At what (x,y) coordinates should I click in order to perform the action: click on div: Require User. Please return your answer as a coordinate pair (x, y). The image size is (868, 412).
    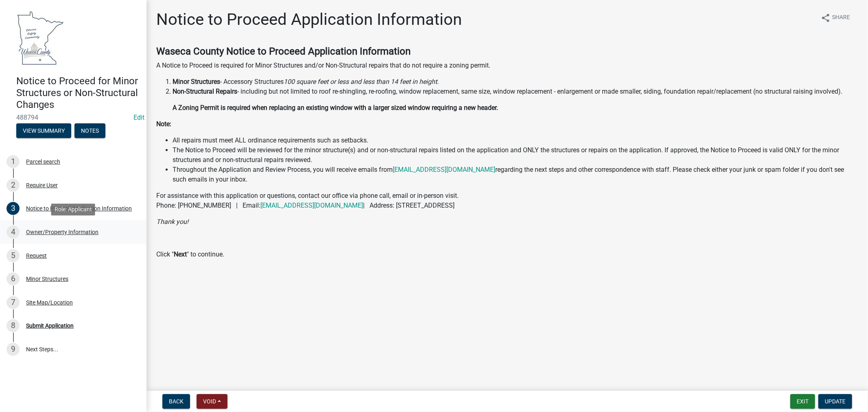
    Looking at the image, I should click on (42, 186).